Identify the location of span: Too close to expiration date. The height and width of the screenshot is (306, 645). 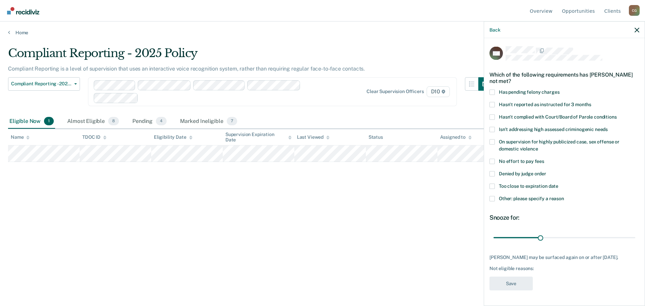
(528, 186).